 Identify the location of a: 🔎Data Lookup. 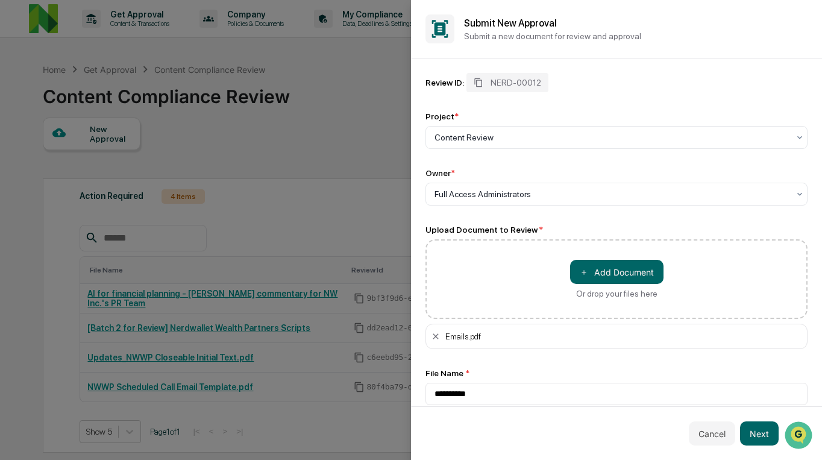
(44, 181).